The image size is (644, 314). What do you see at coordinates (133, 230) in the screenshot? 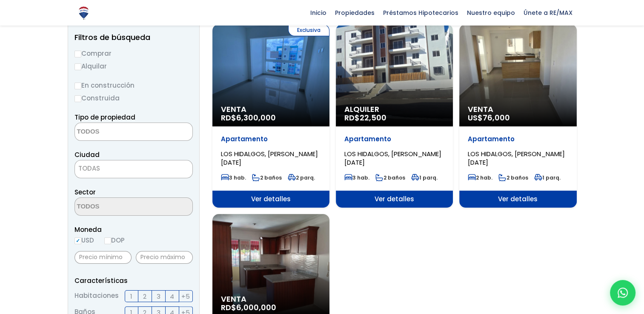
I see `span: Moneda` at bounding box center [133, 230].